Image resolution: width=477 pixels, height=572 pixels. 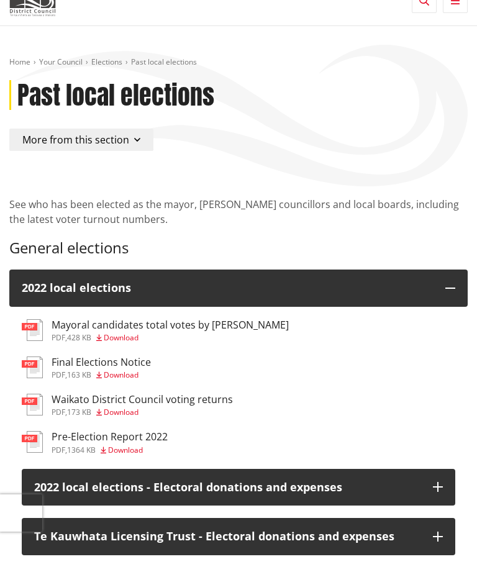 What do you see at coordinates (101, 362) in the screenshot?
I see `h3: Final Elections Notice` at bounding box center [101, 362].